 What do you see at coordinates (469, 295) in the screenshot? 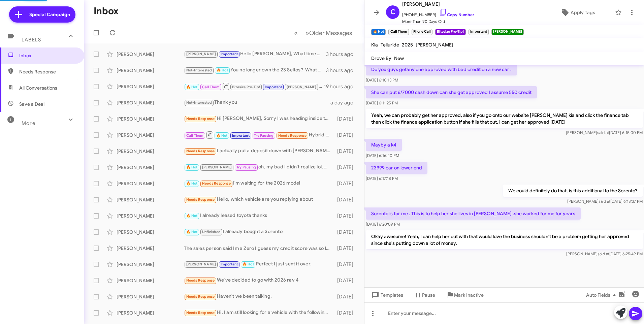
I see `span: Mark Inactive` at bounding box center [469, 295].